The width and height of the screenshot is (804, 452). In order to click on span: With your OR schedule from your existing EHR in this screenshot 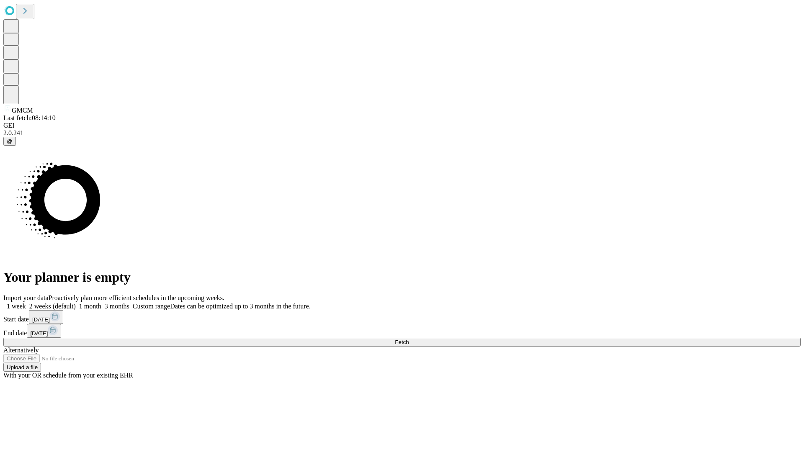, I will do `click(68, 375)`.